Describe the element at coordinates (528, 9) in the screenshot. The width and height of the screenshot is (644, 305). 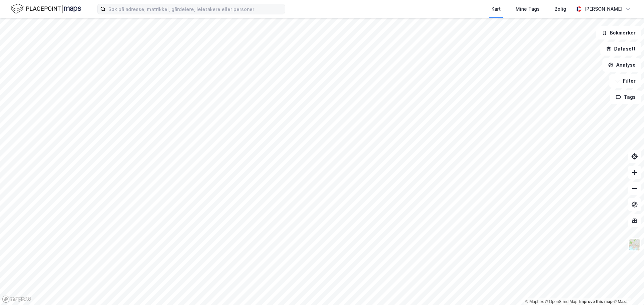
I see `div: Mine Tags` at that location.